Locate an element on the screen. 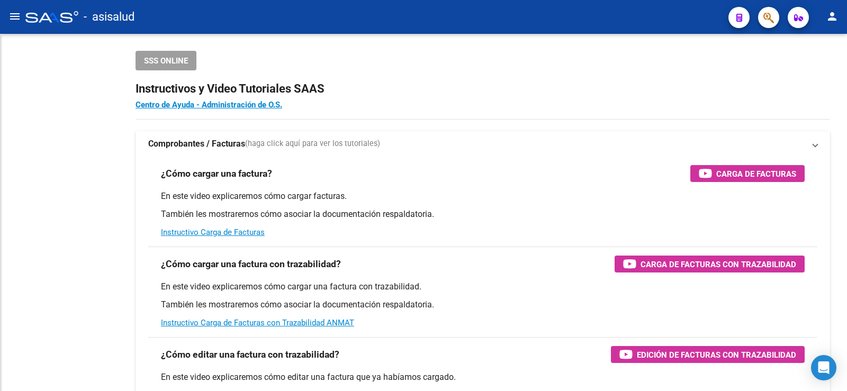 This screenshot has width=847, height=391. div: Open Intercom Messenger is located at coordinates (824, 368).